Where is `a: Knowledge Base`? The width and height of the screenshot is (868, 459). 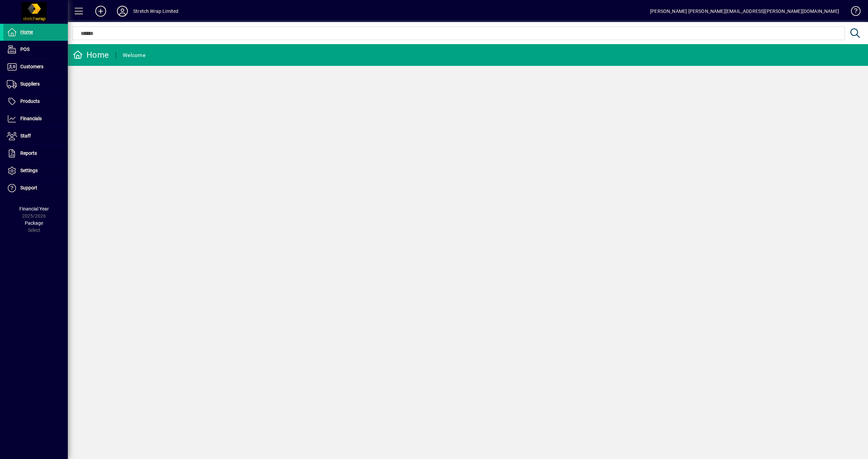
a: Knowledge Base is located at coordinates (853, 12).